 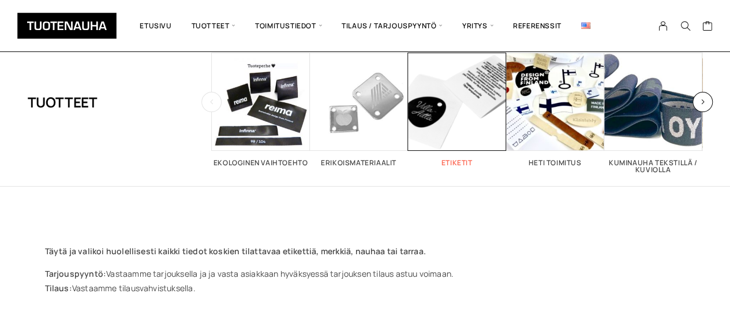 I want to click on h2: Etiketit, so click(x=457, y=163).